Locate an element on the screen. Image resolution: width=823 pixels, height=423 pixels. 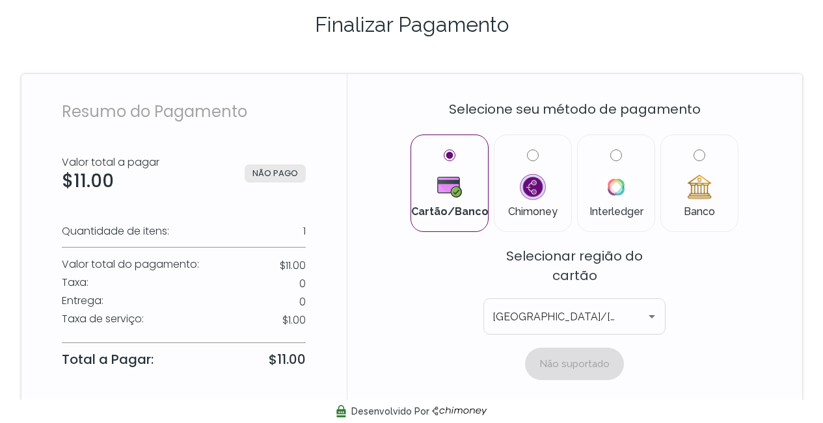
label: Chimoney is located at coordinates (533, 183).